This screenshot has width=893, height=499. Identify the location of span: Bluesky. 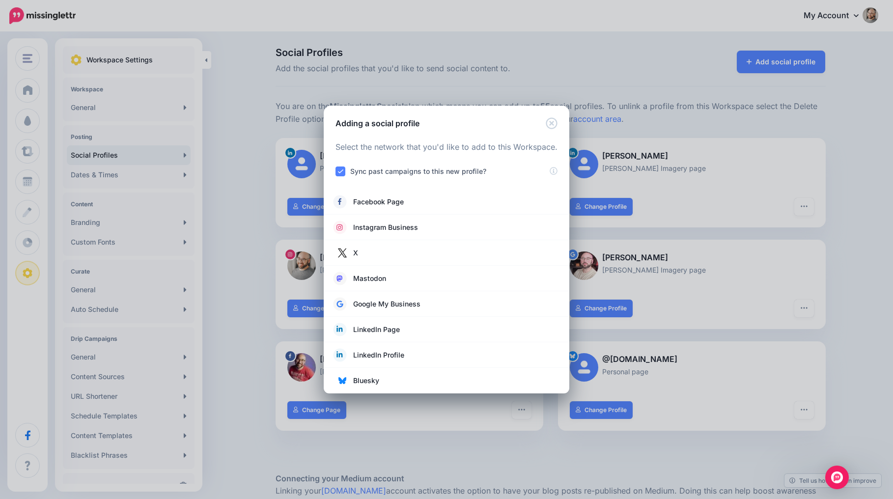
(366, 381).